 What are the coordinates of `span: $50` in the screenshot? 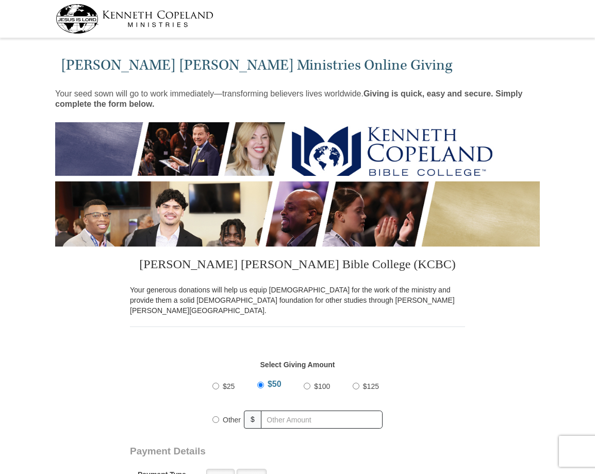 It's located at (274, 384).